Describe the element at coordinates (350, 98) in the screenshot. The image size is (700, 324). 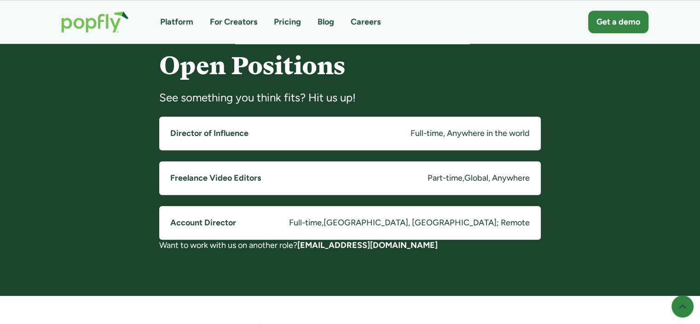
I see `div: See something you think fits? Hit us up!` at that location.